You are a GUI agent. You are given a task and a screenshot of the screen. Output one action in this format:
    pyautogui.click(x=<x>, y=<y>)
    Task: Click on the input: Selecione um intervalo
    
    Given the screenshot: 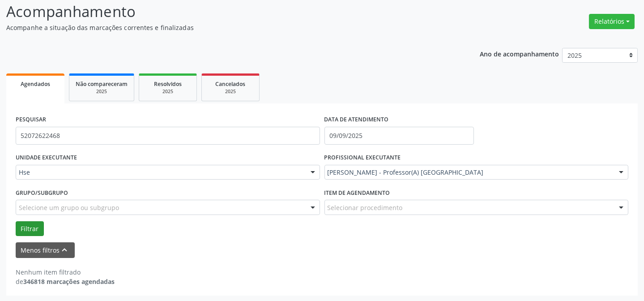 What is the action you would take?
    pyautogui.click(x=399, y=136)
    